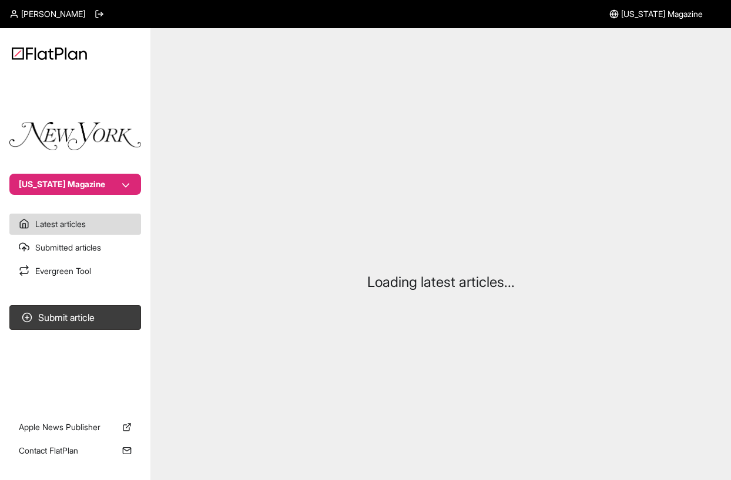 The height and width of the screenshot is (480, 731). What do you see at coordinates (75, 451) in the screenshot?
I see `a: Contact FlatPlan` at bounding box center [75, 451].